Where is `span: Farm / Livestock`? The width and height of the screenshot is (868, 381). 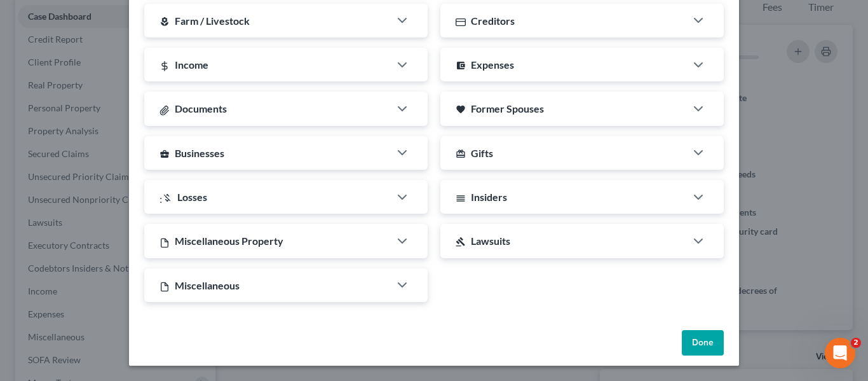
span: Farm / Livestock is located at coordinates (212, 20).